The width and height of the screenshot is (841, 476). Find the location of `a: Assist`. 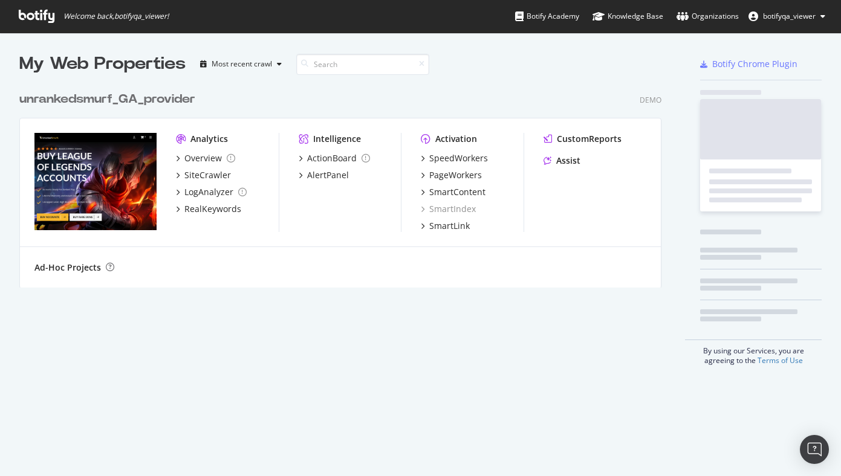

a: Assist is located at coordinates (562, 161).